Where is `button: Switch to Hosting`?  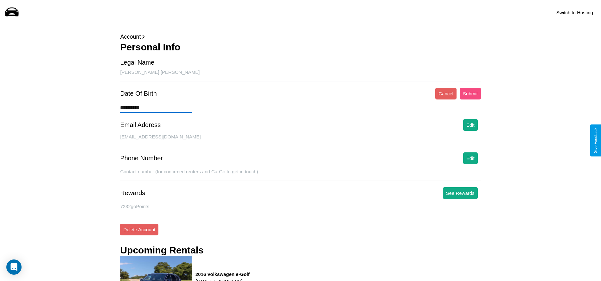
button: Switch to Hosting is located at coordinates (574, 12).